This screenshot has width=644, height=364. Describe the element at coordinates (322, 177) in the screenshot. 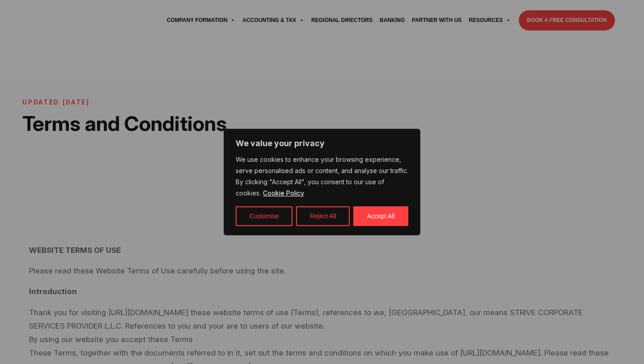

I see `p: We use cookies to enhance your browsing experience, serve personalised ads or content, and analys...` at that location.